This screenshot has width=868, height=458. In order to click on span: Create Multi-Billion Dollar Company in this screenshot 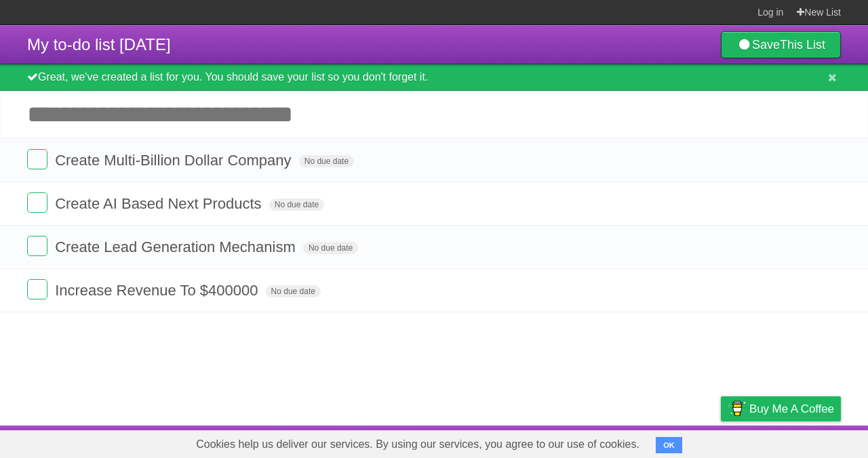, I will do `click(174, 160)`.